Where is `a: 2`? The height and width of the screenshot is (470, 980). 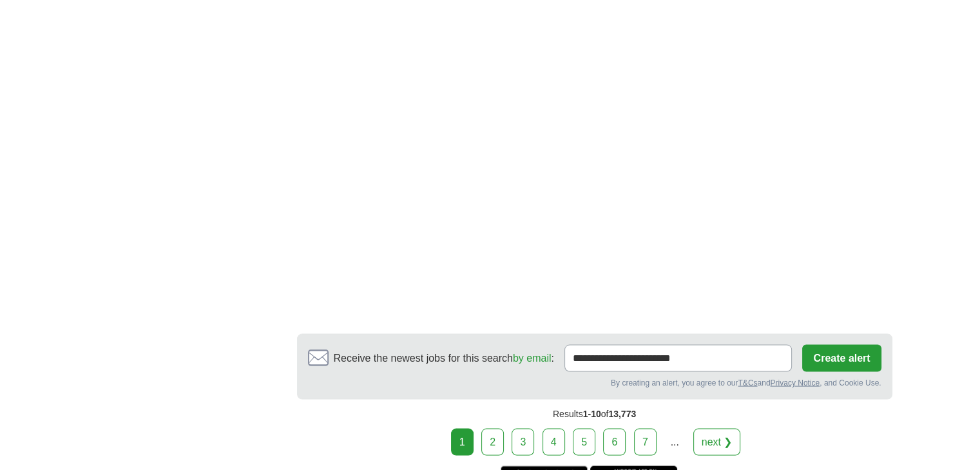
a: 2 is located at coordinates (492, 442).